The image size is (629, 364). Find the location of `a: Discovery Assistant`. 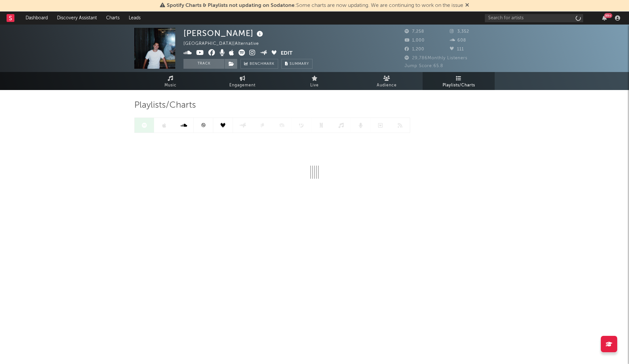

a: Discovery Assistant is located at coordinates (77, 18).